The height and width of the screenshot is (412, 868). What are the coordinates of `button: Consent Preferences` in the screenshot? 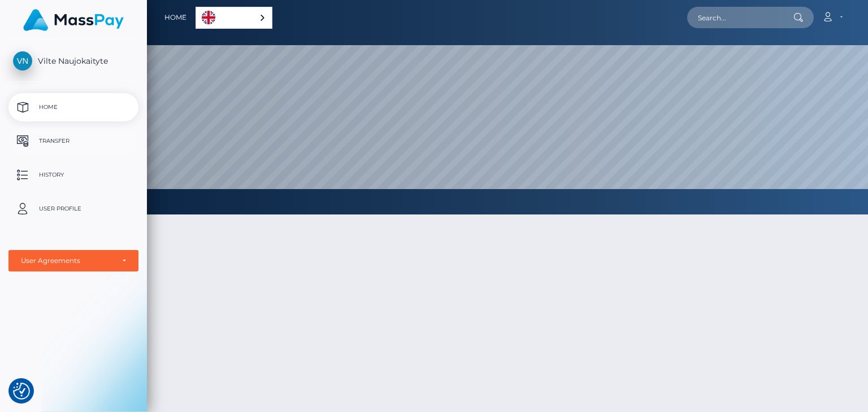 It's located at (22, 391).